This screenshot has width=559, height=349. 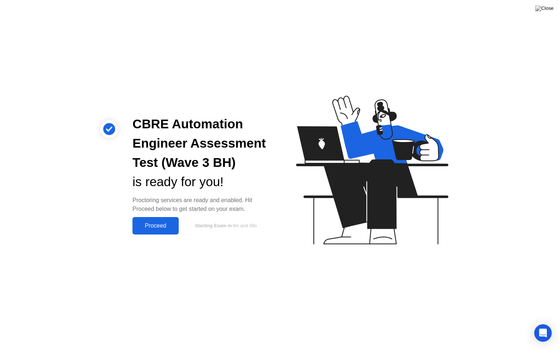 I want to click on div: Proceed, so click(x=155, y=226).